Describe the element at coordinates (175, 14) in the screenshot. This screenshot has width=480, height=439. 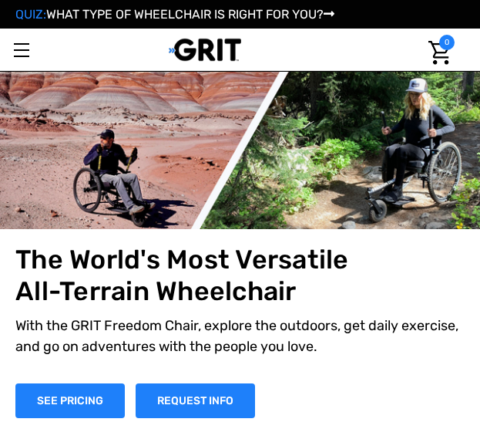
I see `a: QUIZ:WHAT TYPE OF WHEELCHAIR IS RIGHT FOR YOU?` at that location.